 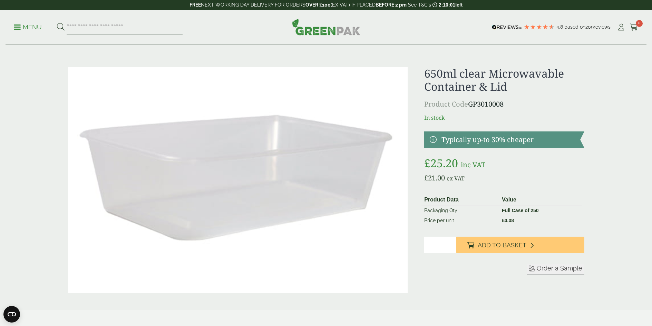 I want to click on img: 3010008 650ml Microwavable Container & Lid, so click(x=238, y=180).